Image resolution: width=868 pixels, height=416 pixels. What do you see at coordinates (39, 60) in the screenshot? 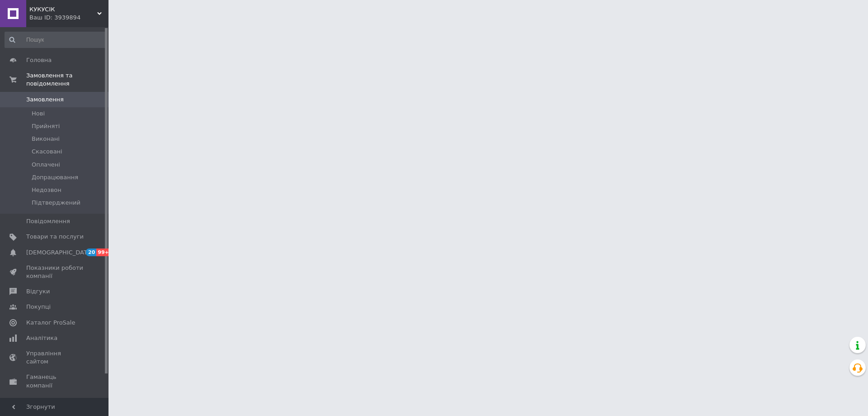
I see `span: Головна` at bounding box center [39, 60].